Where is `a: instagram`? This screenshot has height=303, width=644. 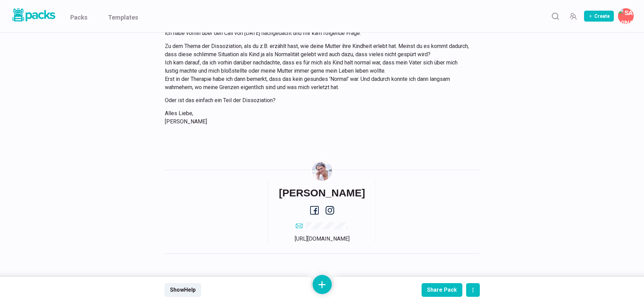
a: instagram is located at coordinates (330, 210).